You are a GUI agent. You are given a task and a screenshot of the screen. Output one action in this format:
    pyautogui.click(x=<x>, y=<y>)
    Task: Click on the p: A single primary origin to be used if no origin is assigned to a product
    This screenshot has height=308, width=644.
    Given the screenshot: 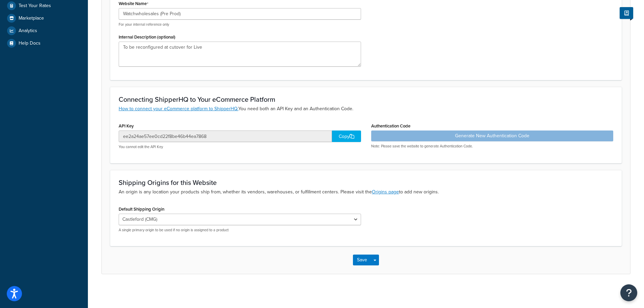 What is the action you would take?
    pyautogui.click(x=240, y=230)
    